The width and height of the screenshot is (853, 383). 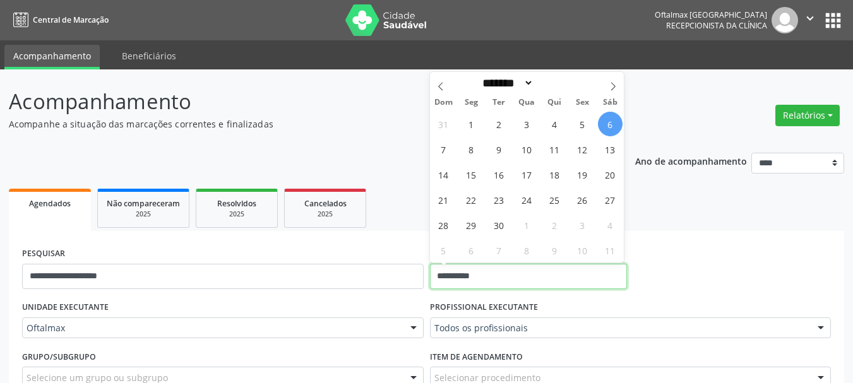 I want to click on span: Setembro 25, 2025, so click(x=554, y=200).